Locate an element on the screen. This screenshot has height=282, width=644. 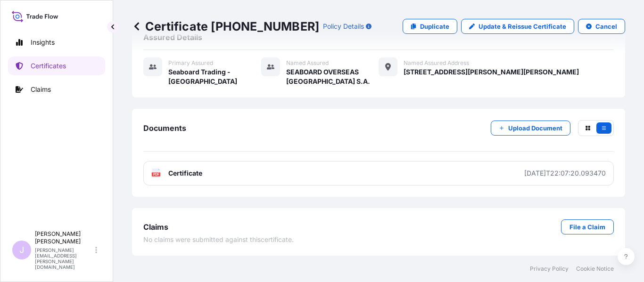
p: Claims is located at coordinates (40, 89).